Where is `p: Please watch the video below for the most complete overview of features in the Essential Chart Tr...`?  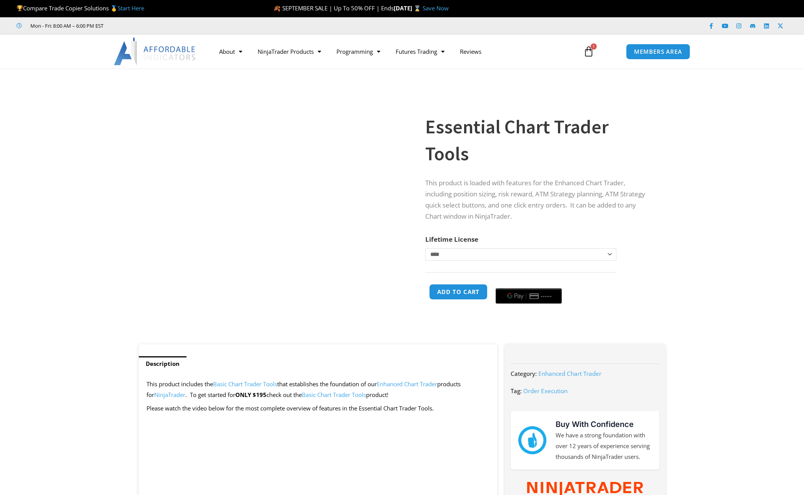
p: Please watch the video below for the most complete overview of features in the Essential Chart Tr... is located at coordinates (318, 409).